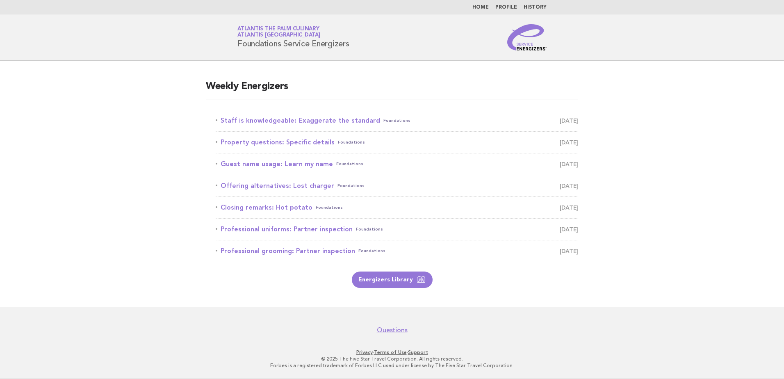 The width and height of the screenshot is (784, 379). Describe the element at coordinates (390, 352) in the screenshot. I see `a: Terms of Use` at that location.